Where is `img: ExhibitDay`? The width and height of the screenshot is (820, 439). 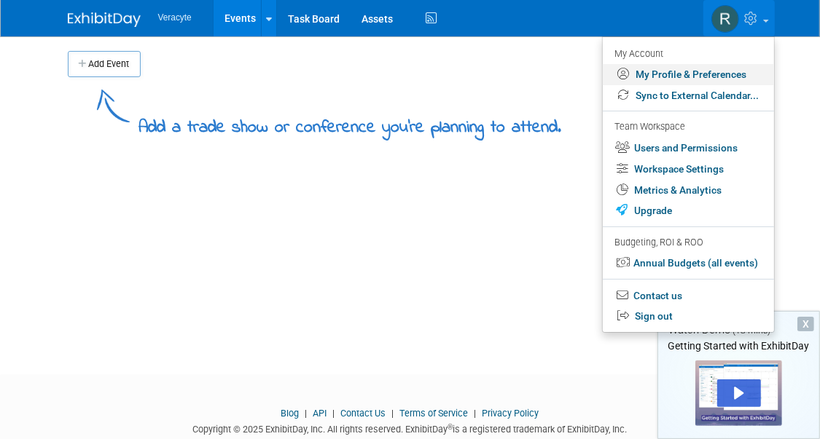
img: ExhibitDay is located at coordinates (104, 20).